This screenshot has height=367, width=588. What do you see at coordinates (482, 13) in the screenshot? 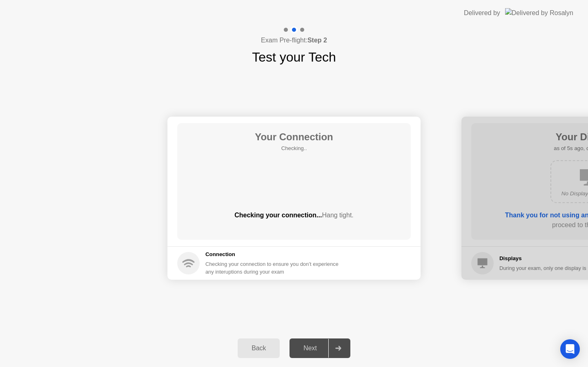
I see `div: Delivered by` at bounding box center [482, 13].